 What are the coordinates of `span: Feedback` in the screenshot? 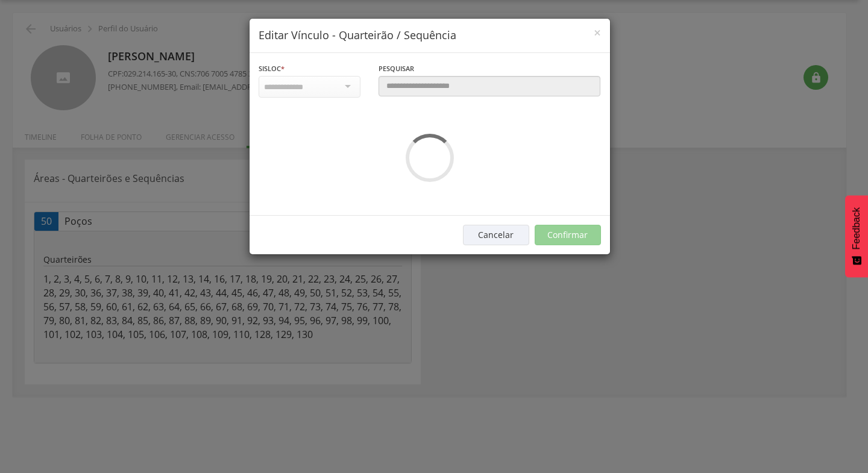 It's located at (856, 229).